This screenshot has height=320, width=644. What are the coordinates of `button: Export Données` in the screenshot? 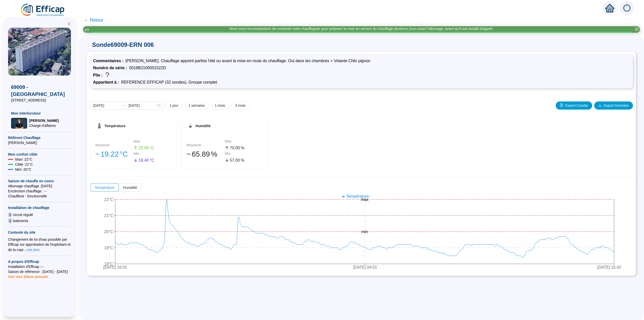 It's located at (614, 105).